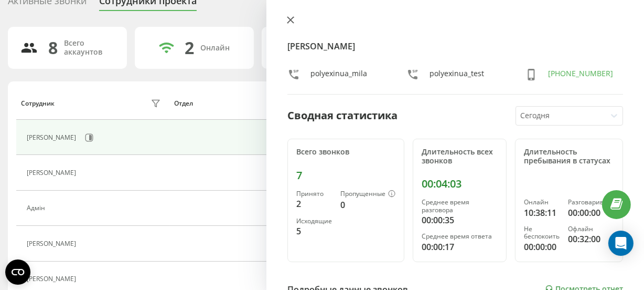 This screenshot has width=644, height=290. I want to click on div: Отдел, so click(184, 103).